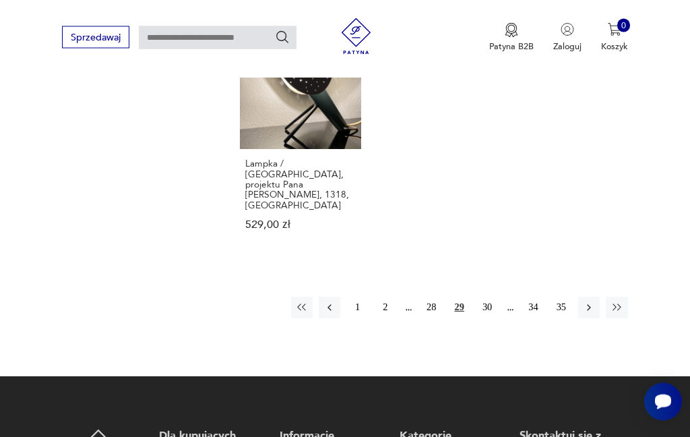 Image resolution: width=690 pixels, height=437 pixels. I want to click on a: Sprzedawaj, so click(95, 38).